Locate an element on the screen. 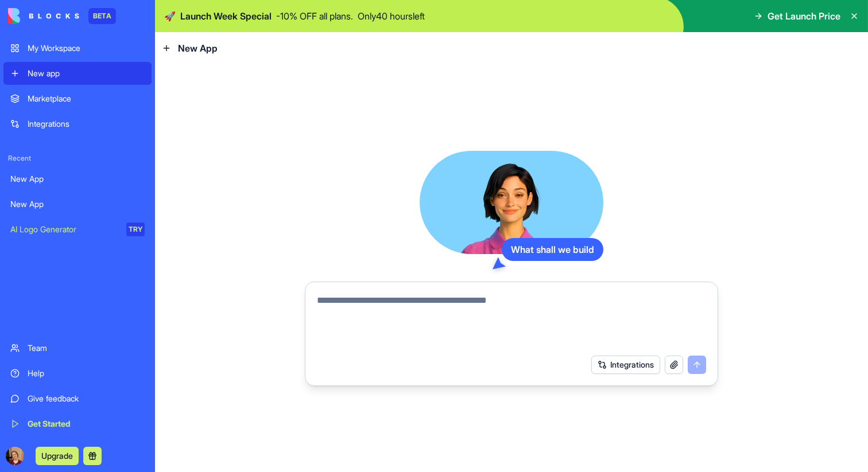  div: New app is located at coordinates (86, 74).